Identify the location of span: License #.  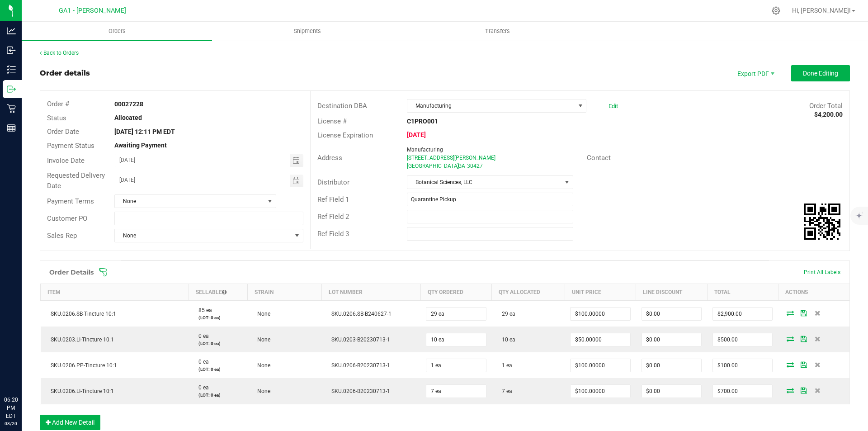
(332, 121).